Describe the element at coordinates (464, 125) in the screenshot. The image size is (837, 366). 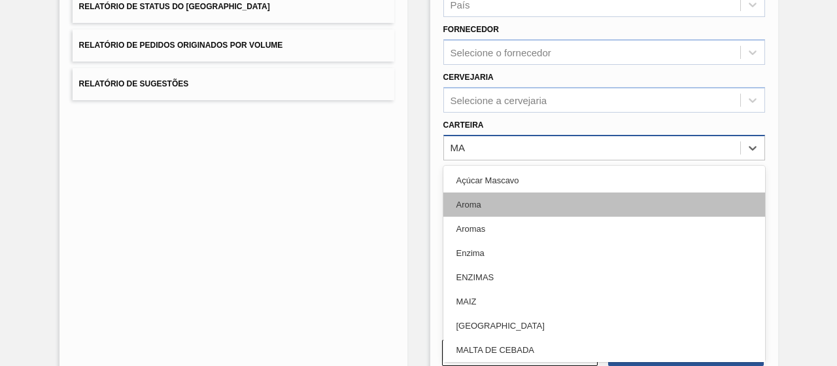
I see `label: Carteira` at that location.